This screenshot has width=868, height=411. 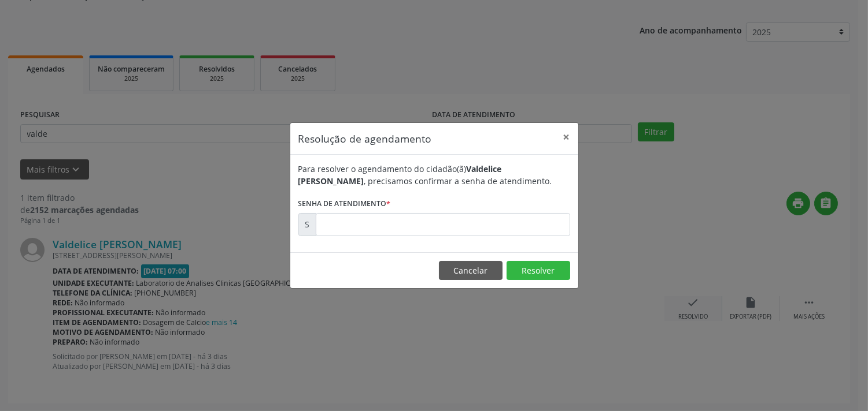 I want to click on label: Senha de atendimento, so click(x=345, y=204).